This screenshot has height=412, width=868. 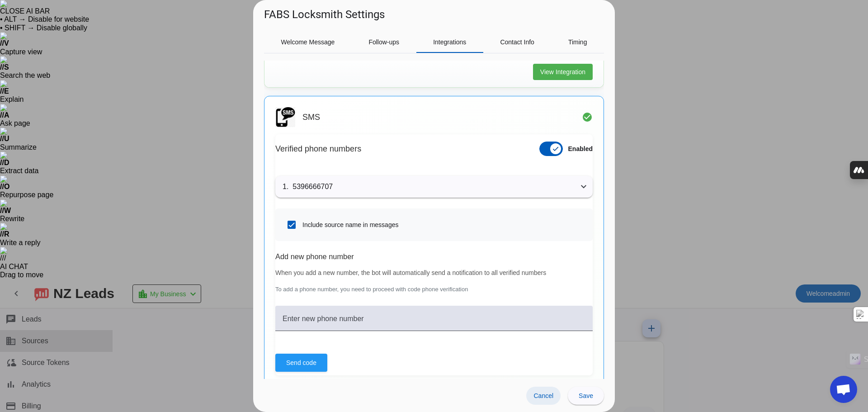 What do you see at coordinates (586, 396) in the screenshot?
I see `span: Save` at bounding box center [586, 396].